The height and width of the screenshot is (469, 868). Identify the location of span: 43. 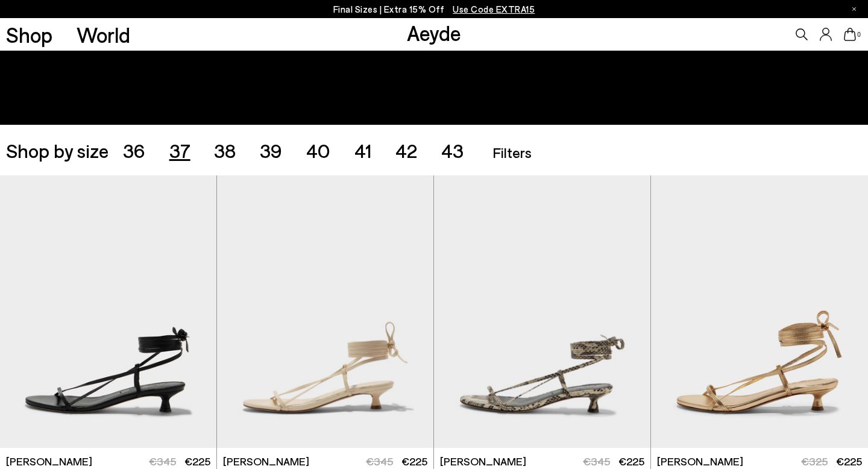
(452, 150).